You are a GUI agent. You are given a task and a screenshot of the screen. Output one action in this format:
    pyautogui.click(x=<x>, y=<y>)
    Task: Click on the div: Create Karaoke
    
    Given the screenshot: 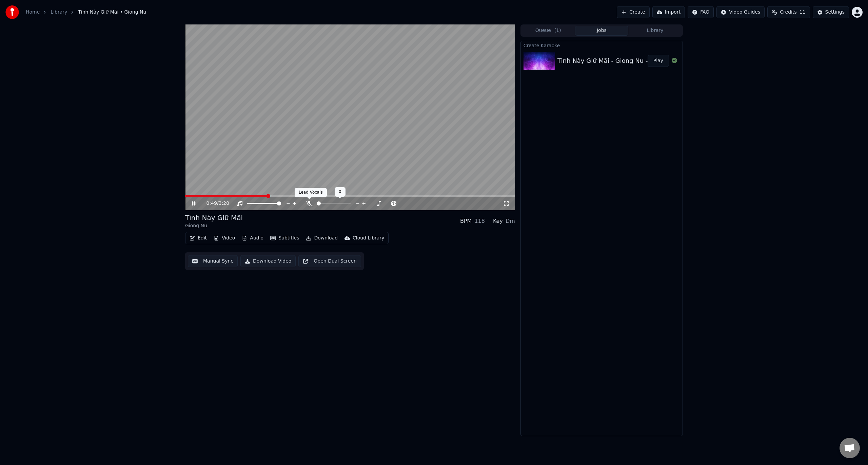 What is the action you would take?
    pyautogui.click(x=601, y=45)
    